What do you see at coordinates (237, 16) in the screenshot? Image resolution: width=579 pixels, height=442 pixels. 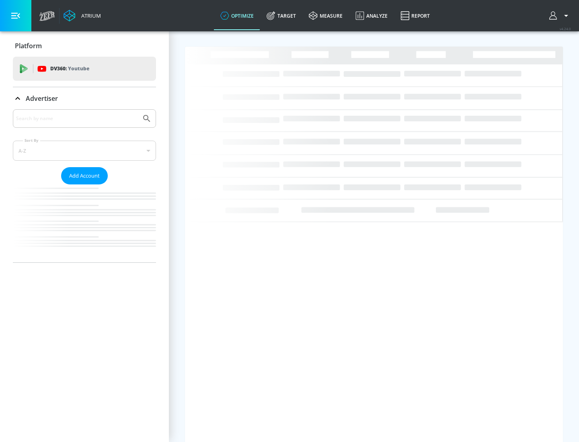 I see `a: optimize` at bounding box center [237, 16].